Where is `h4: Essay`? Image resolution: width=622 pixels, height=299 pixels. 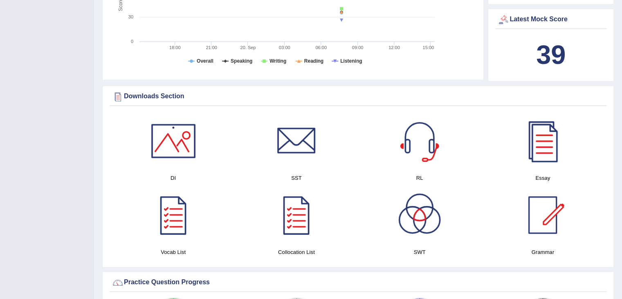 h4: Essay is located at coordinates (543, 178).